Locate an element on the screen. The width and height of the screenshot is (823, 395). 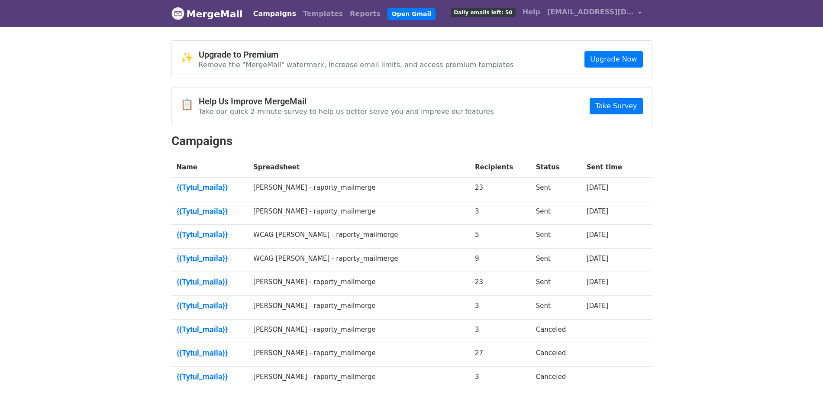
a: Reports is located at coordinates (365, 14).